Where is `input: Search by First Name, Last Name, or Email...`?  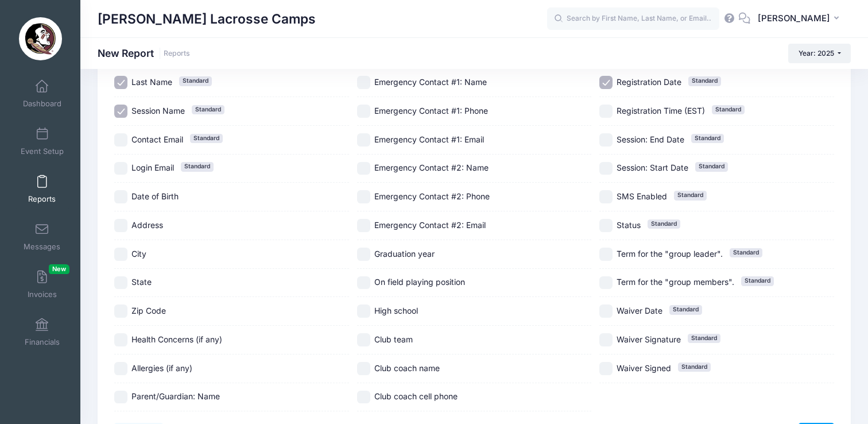 input: Search by First Name, Last Name, or Email... is located at coordinates (633, 19).